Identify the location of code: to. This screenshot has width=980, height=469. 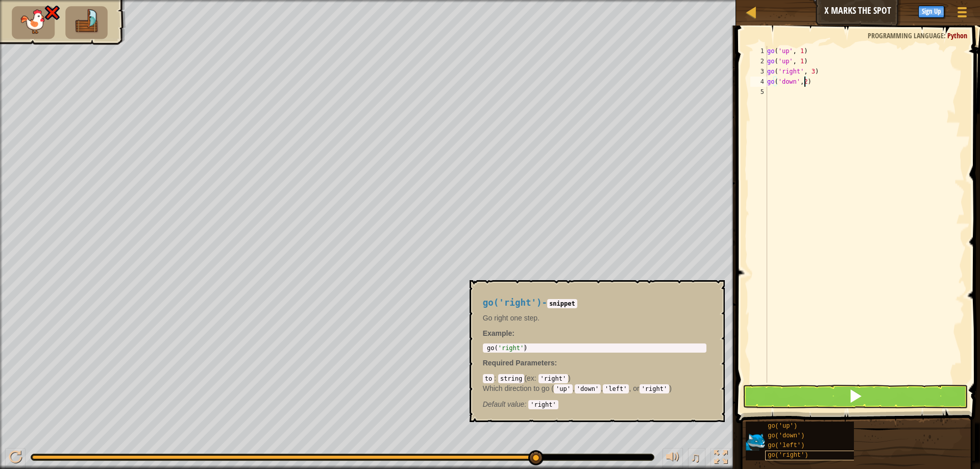
(488, 379).